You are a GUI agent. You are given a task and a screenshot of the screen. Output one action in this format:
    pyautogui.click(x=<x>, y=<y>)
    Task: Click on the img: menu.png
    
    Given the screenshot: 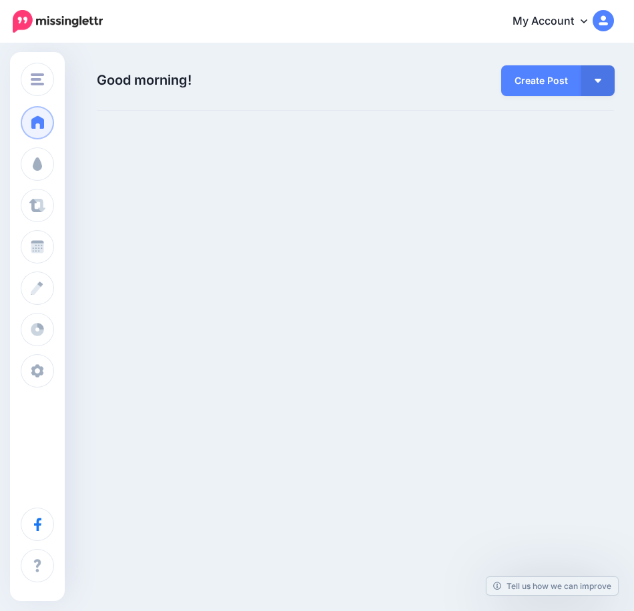 What is the action you would take?
    pyautogui.click(x=37, y=79)
    